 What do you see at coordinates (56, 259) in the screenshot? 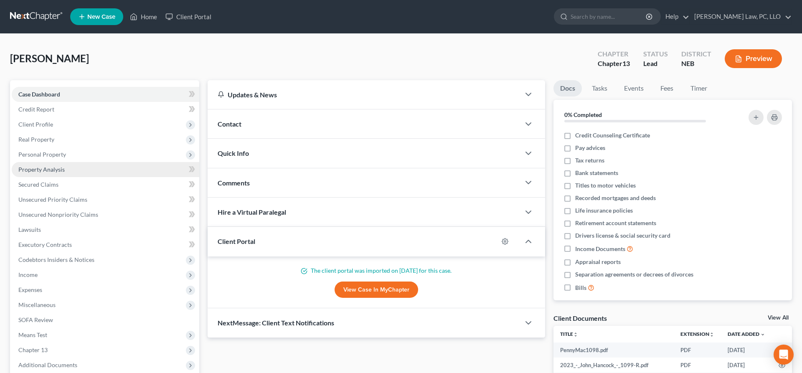
I see `span: Codebtors Insiders & Notices` at bounding box center [56, 259].